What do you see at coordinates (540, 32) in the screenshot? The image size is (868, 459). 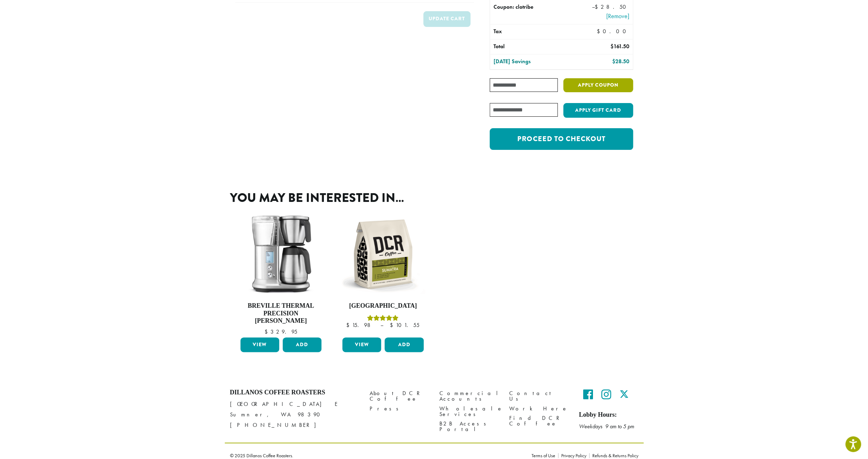 I see `th: Tax` at bounding box center [540, 32].